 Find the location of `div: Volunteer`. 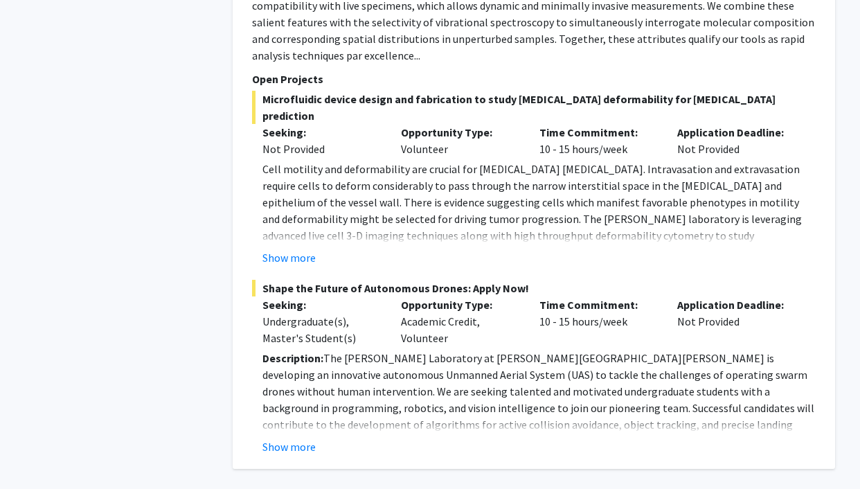

div: Volunteer is located at coordinates (460, 140).